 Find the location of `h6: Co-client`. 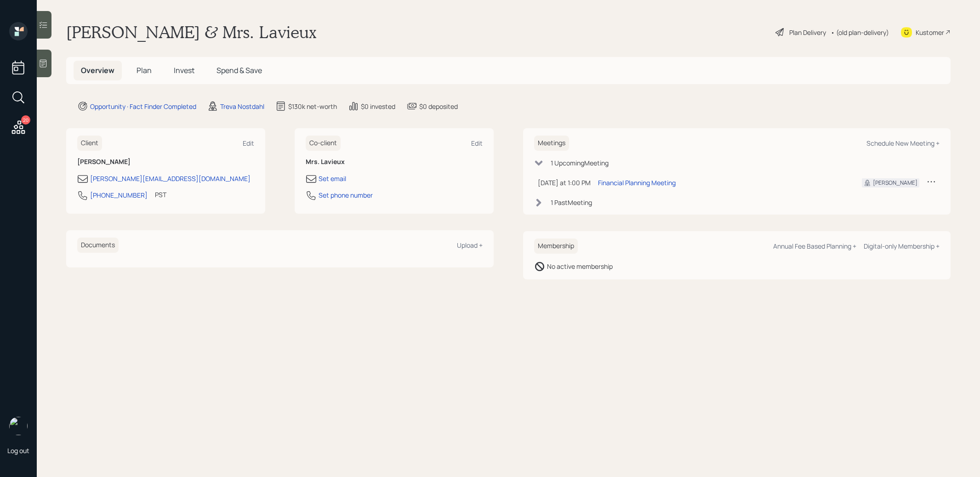

h6: Co-client is located at coordinates (323, 143).